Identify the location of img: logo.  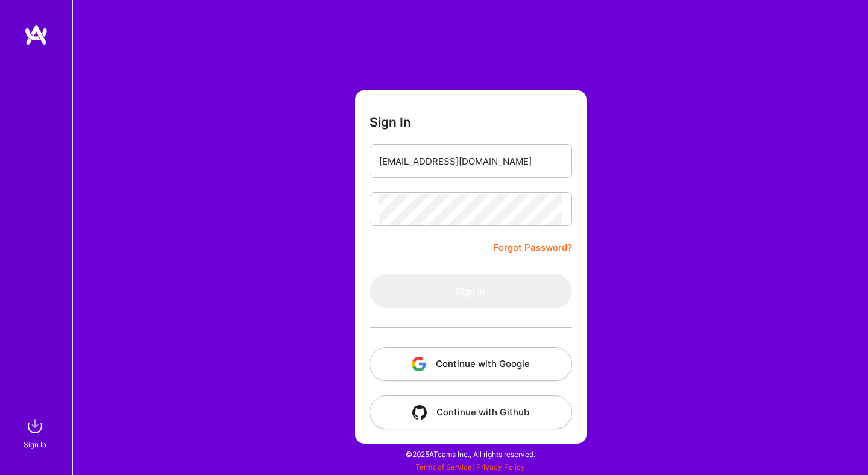
(36, 35).